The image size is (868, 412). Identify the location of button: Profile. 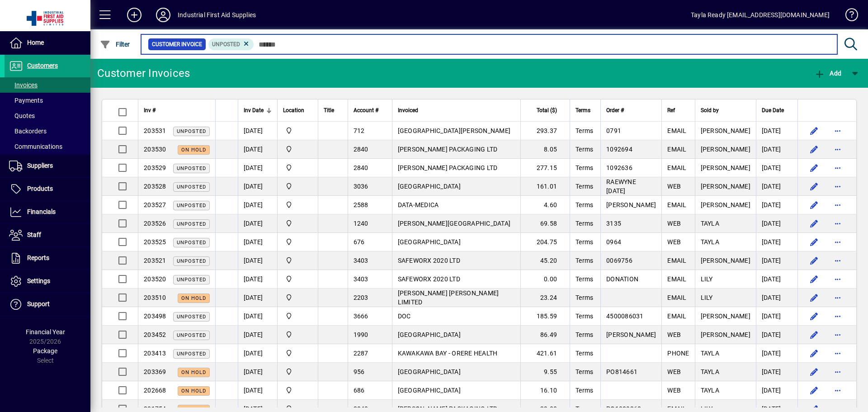
(163, 15).